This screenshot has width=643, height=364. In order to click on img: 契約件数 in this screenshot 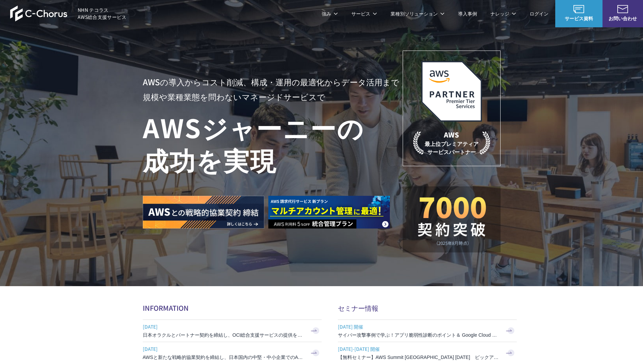, I will do `click(452, 221)`.